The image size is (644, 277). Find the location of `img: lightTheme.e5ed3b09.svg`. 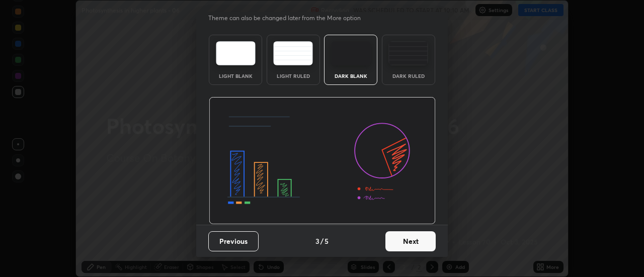

img: lightTheme.e5ed3b09.svg is located at coordinates (235, 53).